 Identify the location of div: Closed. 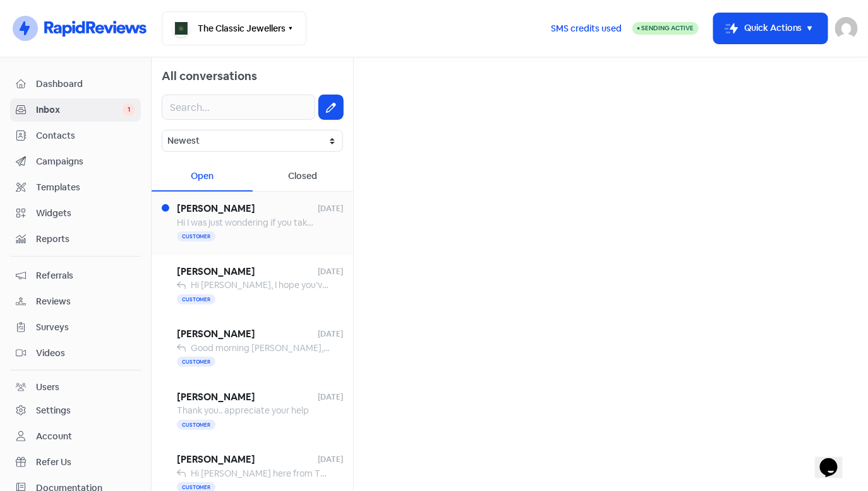
(303, 176).